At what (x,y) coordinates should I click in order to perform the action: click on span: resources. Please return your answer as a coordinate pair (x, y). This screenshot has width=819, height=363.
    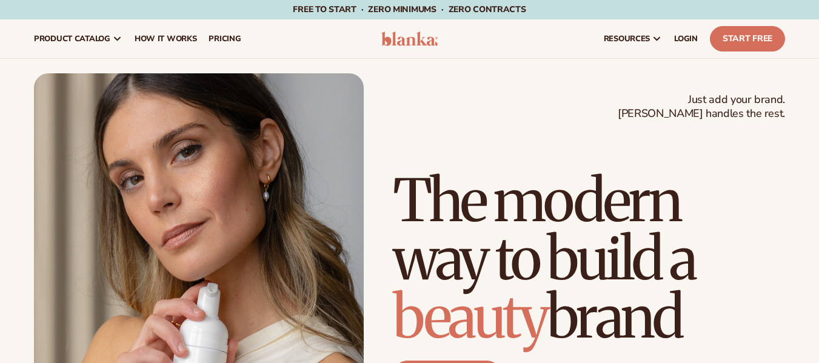
    Looking at the image, I should click on (627, 39).